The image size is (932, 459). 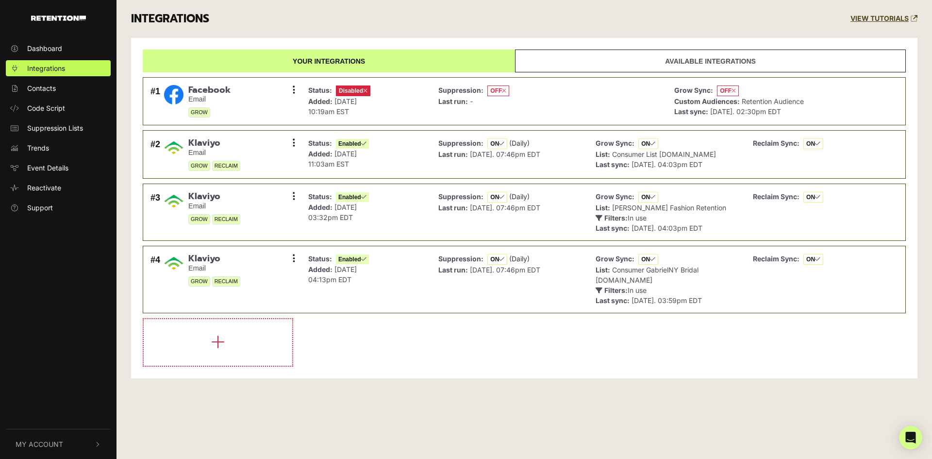 I want to click on span: Integrations, so click(x=46, y=68).